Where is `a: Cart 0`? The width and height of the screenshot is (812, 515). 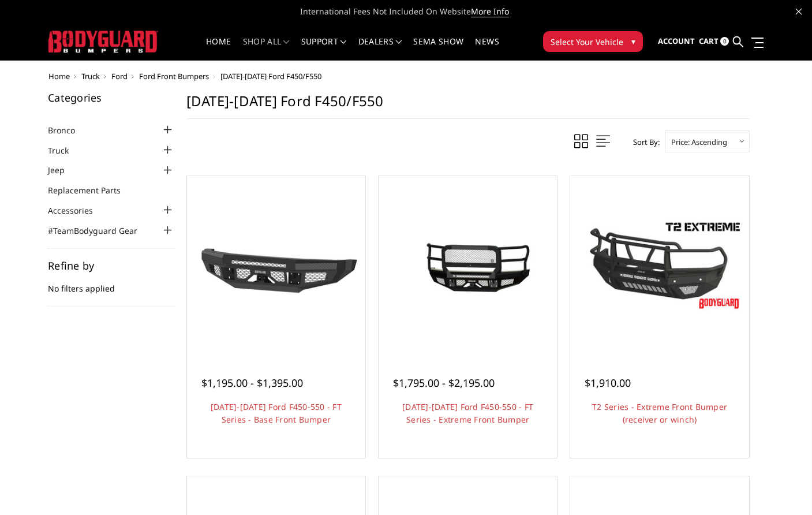 a: Cart 0 is located at coordinates (714, 42).